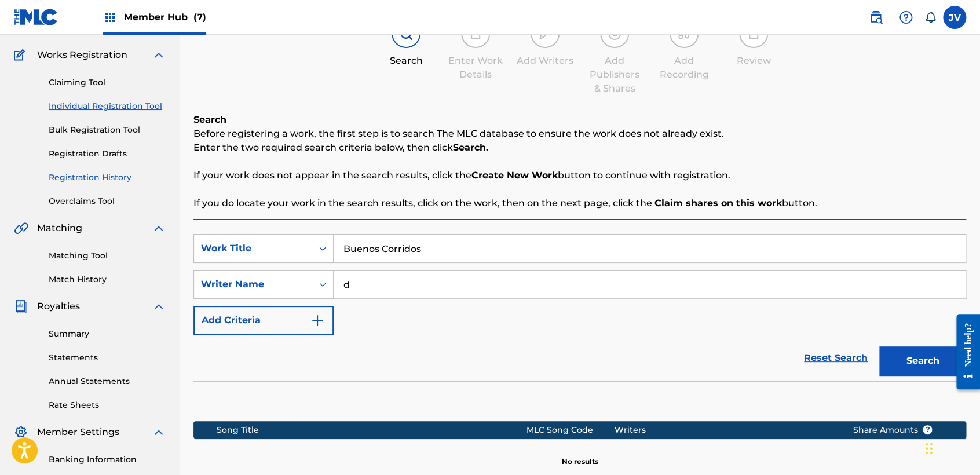 This screenshot has width=980, height=475. What do you see at coordinates (545, 61) in the screenshot?
I see `div: Add Writers` at bounding box center [545, 61].